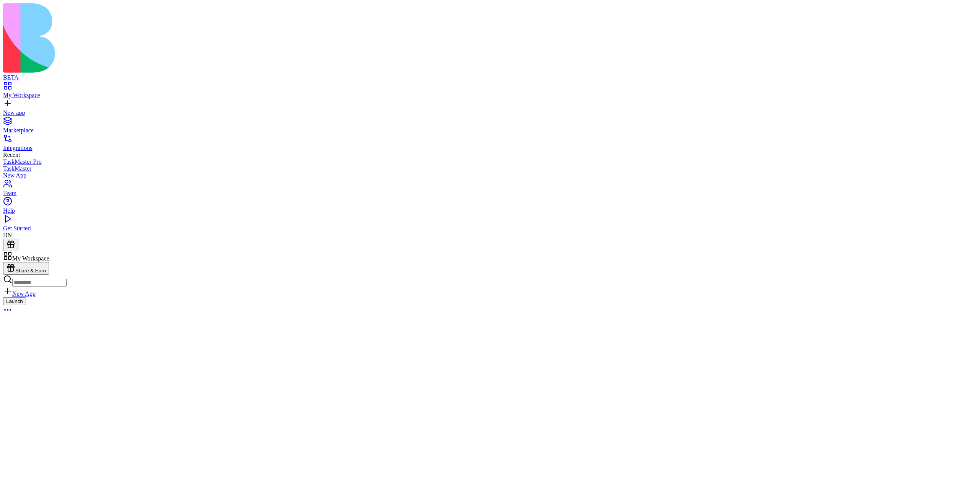  What do you see at coordinates (490, 127) in the screenshot?
I see `a: Marketplace` at bounding box center [490, 127].